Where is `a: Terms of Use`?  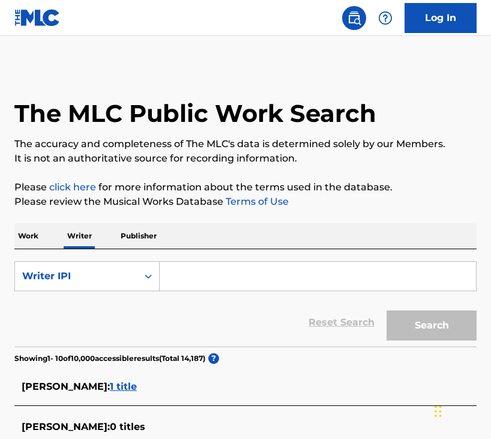 a: Terms of Use is located at coordinates (256, 201).